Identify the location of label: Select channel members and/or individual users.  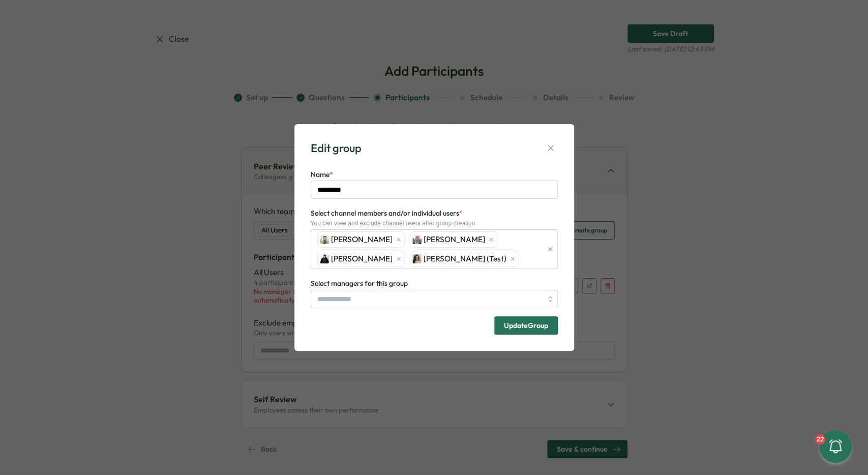
(386, 213).